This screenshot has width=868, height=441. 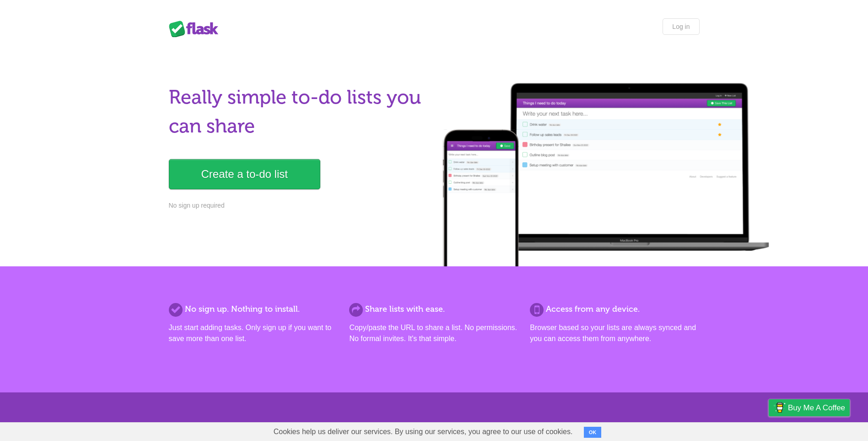 I want to click on span: Buy me a coffee, so click(x=817, y=407).